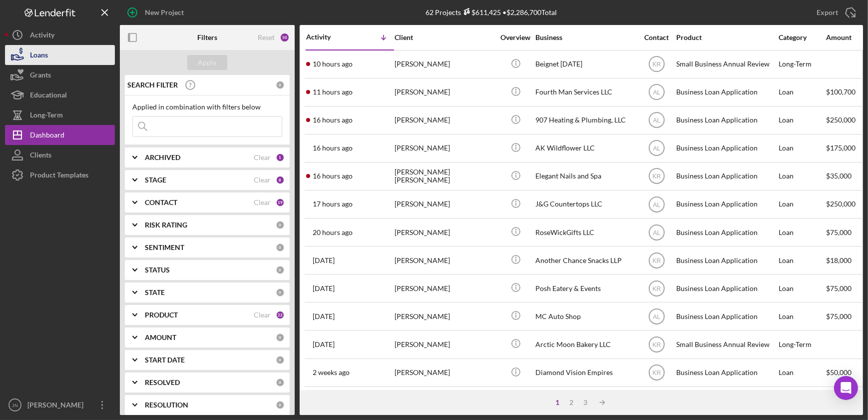  I want to click on div: Arctic Moon Bakery LLC, so click(585, 344).